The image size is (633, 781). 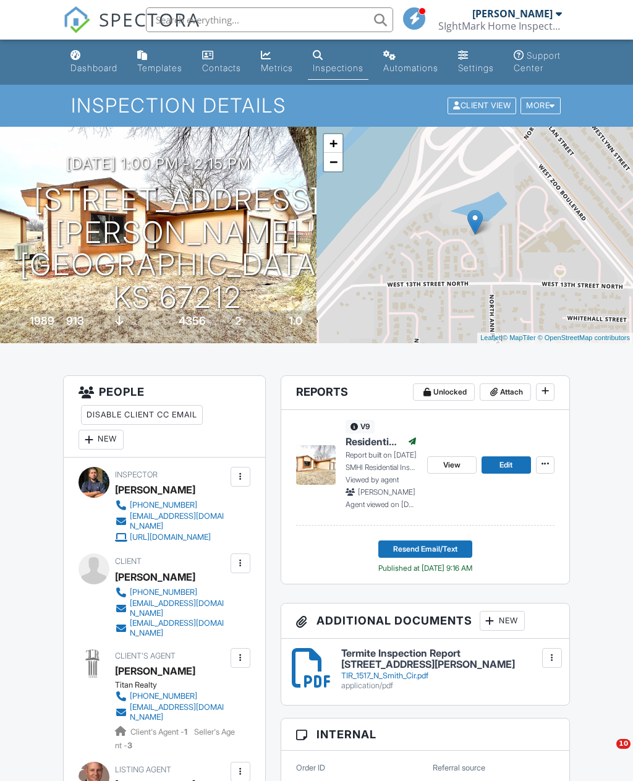 What do you see at coordinates (270, 20) in the screenshot?
I see `input: Search everything...` at bounding box center [270, 20].